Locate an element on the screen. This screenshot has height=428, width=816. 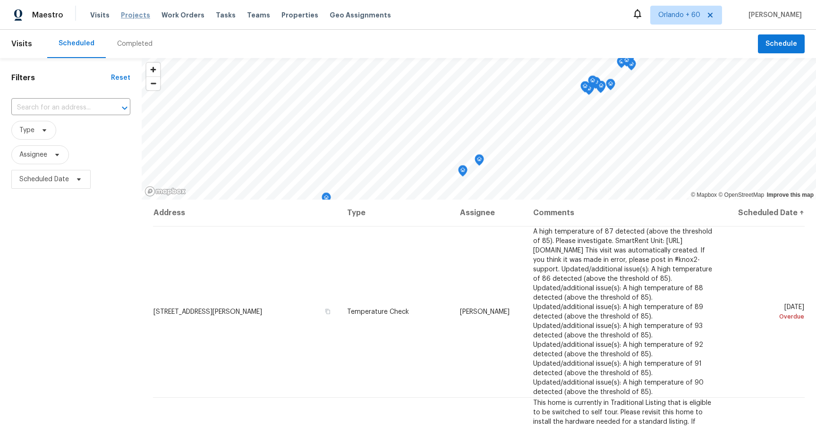
input: Search for an address... is located at coordinates (58, 108).